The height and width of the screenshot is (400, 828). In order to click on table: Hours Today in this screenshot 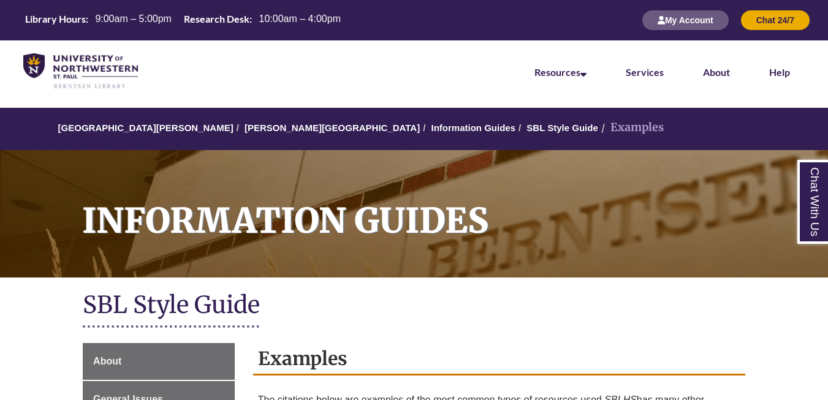, I will do `click(183, 20)`.